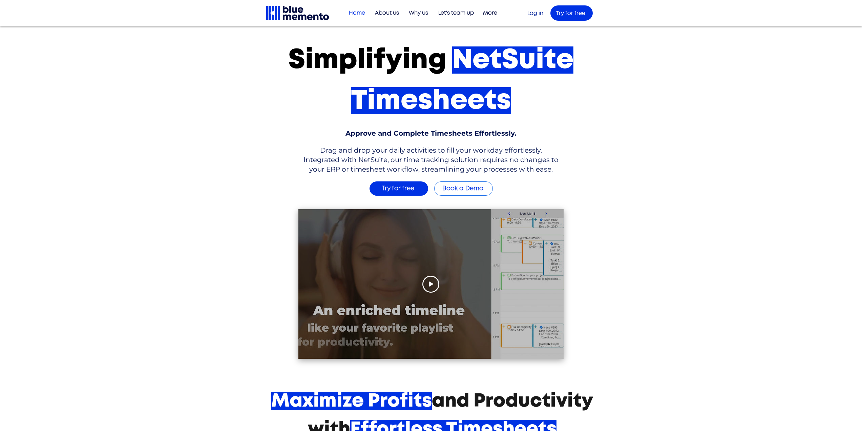 Image resolution: width=862 pixels, height=431 pixels. I want to click on span: Drag and drop your daily activities to fill your workday effortlessly. Integrated with NetSuite, ..., so click(431, 160).